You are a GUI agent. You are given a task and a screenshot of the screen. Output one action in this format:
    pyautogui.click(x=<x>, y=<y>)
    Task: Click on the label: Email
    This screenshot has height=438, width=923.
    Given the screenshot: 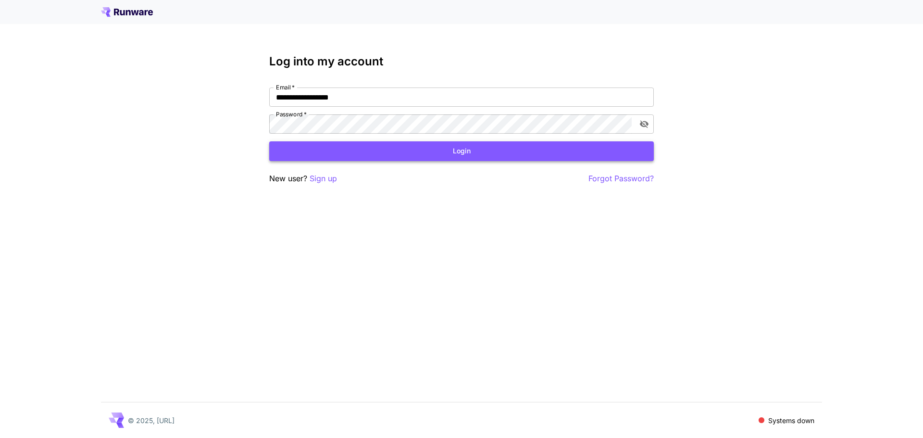 What is the action you would take?
    pyautogui.click(x=285, y=87)
    